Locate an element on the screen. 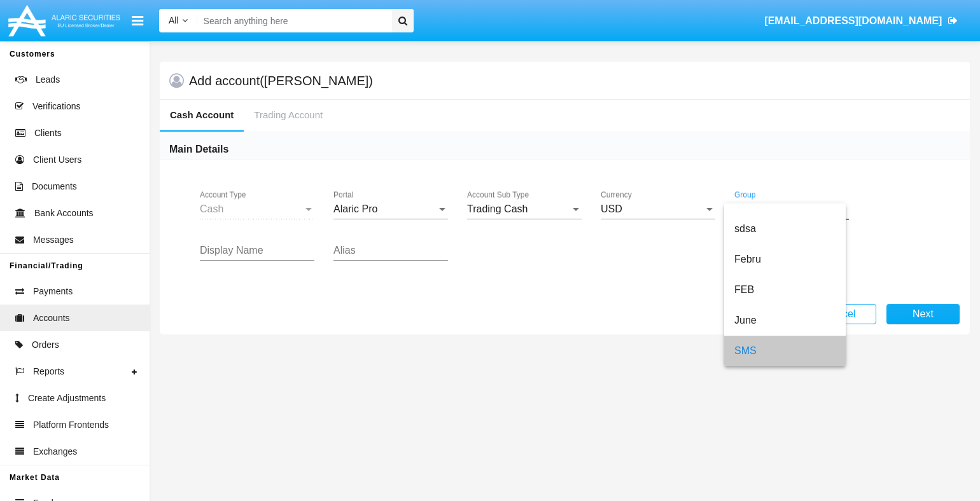 This screenshot has width=980, height=501. span: Messages is located at coordinates (54, 240).